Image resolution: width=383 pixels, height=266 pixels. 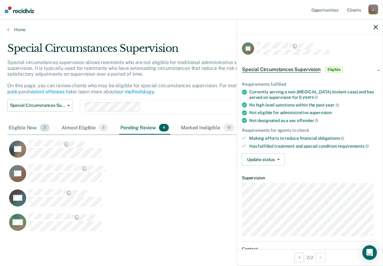 What do you see at coordinates (314, 146) in the screenshot?
I see `div: Has fulfilled treatment and special condition` at bounding box center [314, 146].